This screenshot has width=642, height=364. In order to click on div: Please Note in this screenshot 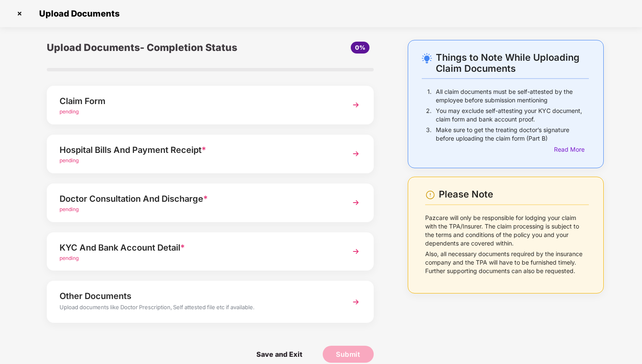, I will do `click(514, 195)`.